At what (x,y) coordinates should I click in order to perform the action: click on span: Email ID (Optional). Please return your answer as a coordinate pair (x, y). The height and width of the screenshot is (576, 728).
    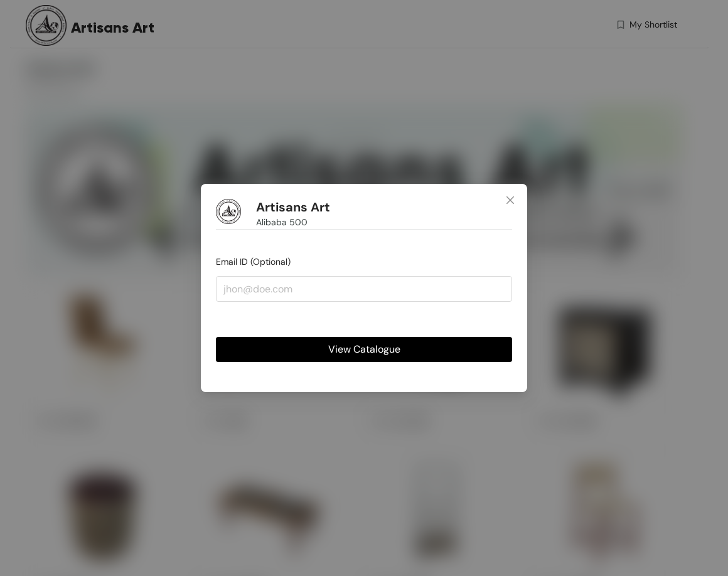
    Looking at the image, I should click on (253, 262).